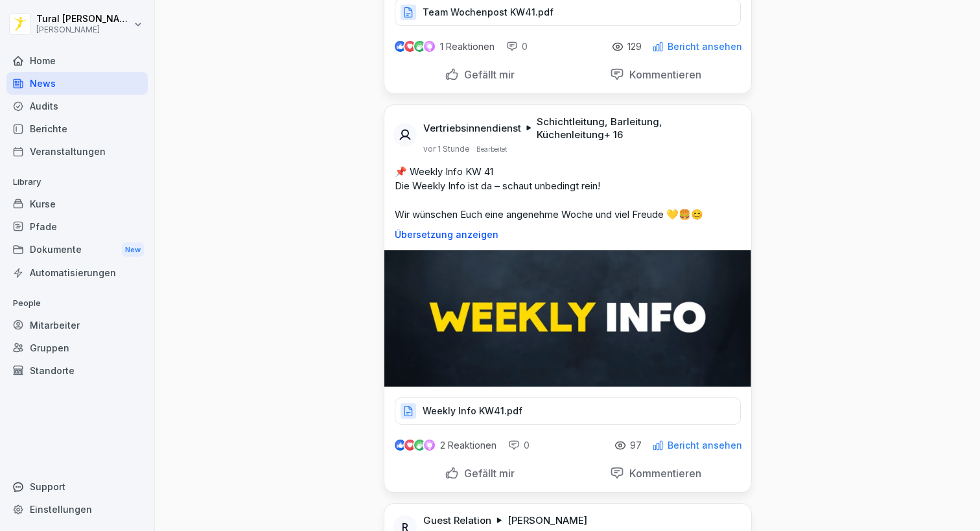  I want to click on a: Automatisierungen, so click(77, 272).